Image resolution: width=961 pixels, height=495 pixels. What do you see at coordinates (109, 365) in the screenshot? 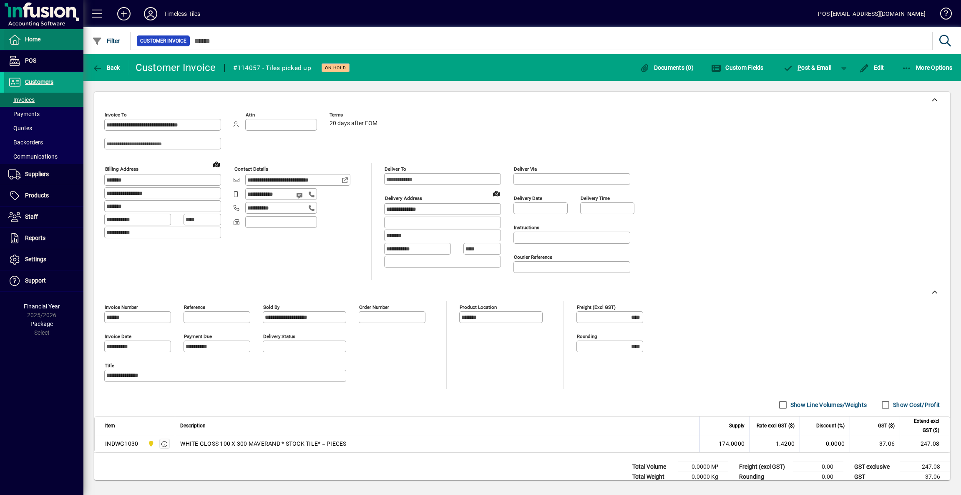
I see `mat-label: Title` at bounding box center [109, 365].